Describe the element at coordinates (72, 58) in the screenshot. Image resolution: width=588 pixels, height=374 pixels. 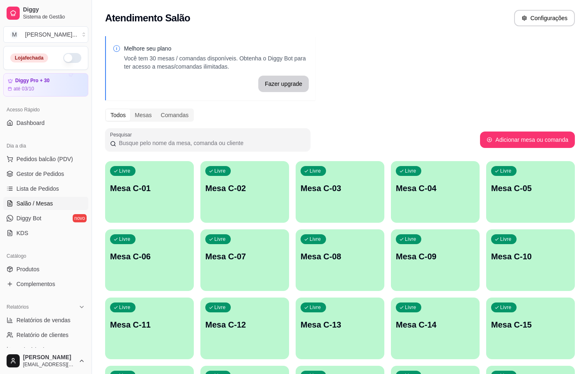
I see `button: Alterar Status` at that location.